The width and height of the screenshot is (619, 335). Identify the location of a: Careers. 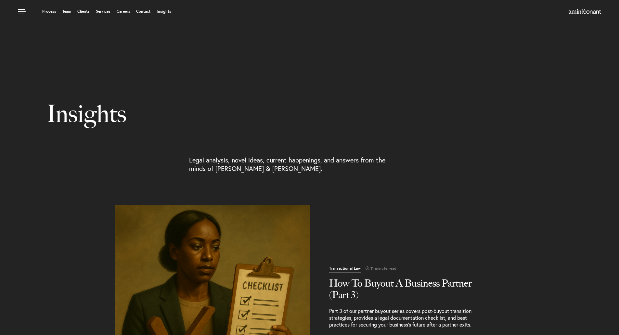
(123, 11).